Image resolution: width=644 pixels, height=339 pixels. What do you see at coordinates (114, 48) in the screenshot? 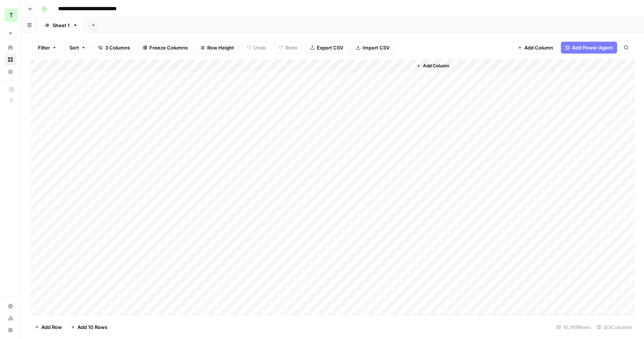
I see `button: 3 Columns` at bounding box center [114, 48].